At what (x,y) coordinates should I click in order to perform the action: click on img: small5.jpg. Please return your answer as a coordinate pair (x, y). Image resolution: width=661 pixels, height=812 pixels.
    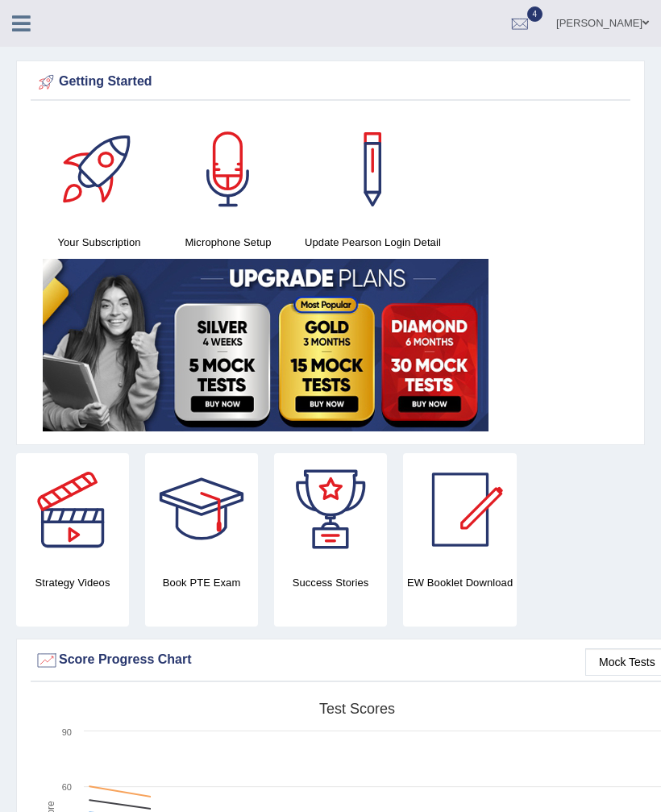
    Looking at the image, I should click on (265, 345).